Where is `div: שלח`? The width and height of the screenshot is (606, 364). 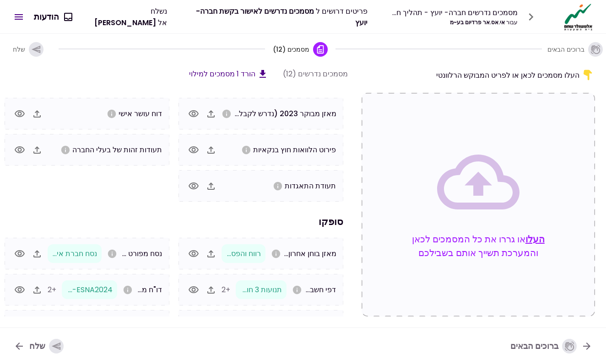 div: שלח is located at coordinates (46, 346).